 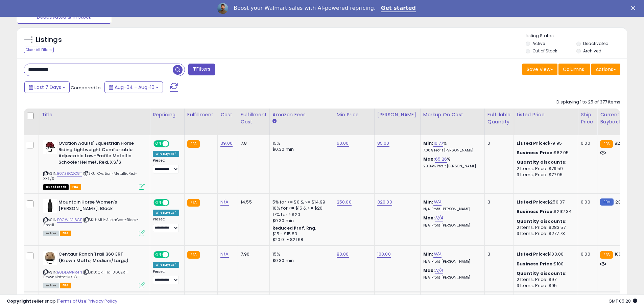 I want to click on div: 17% for > $20, so click(x=300, y=215).